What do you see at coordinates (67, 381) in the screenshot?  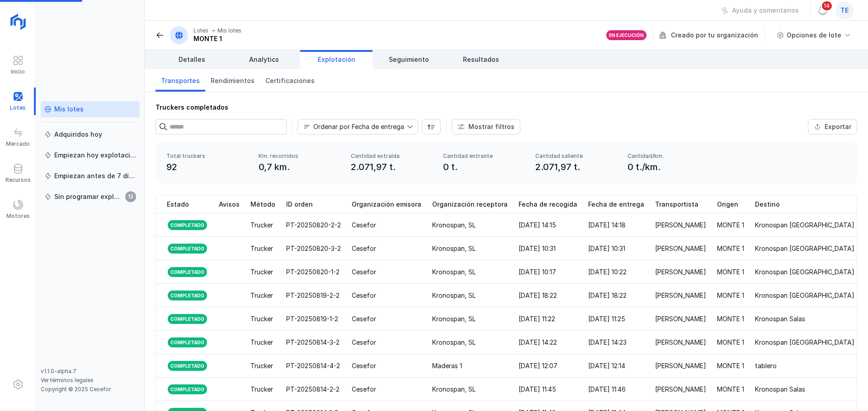 I see `a: Ver términos legales` at bounding box center [67, 381].